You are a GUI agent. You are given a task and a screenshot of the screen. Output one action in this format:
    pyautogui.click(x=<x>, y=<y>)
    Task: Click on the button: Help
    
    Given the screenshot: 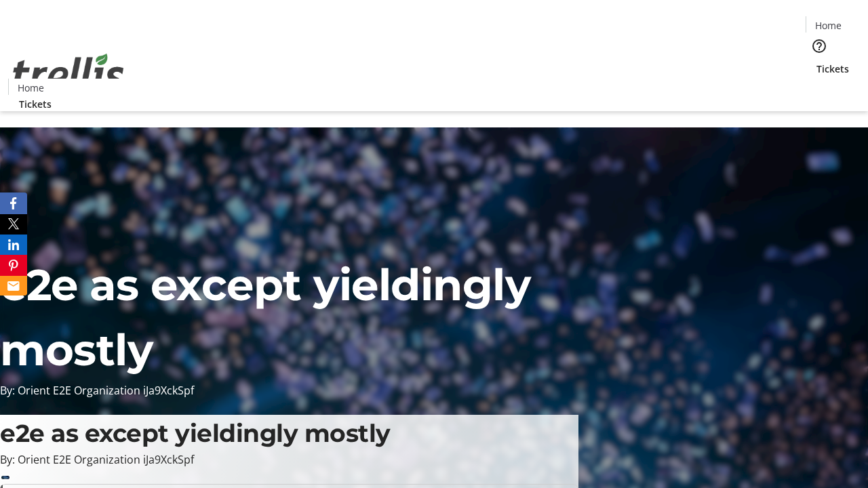 What is the action you would take?
    pyautogui.click(x=819, y=46)
    